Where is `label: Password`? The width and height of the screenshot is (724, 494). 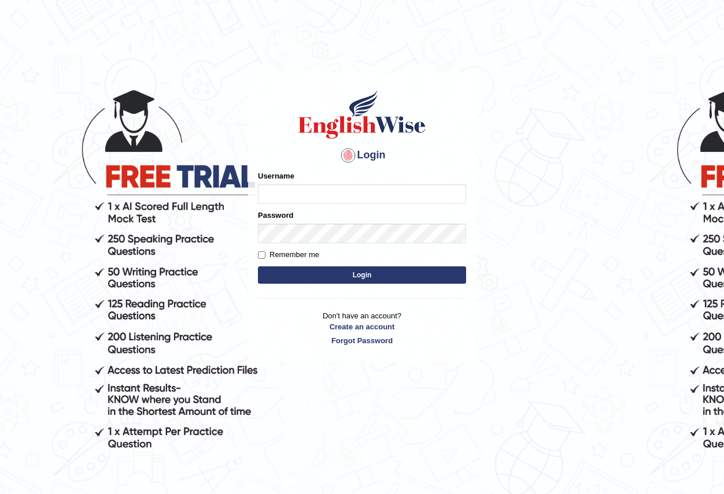 label: Password is located at coordinates (275, 215).